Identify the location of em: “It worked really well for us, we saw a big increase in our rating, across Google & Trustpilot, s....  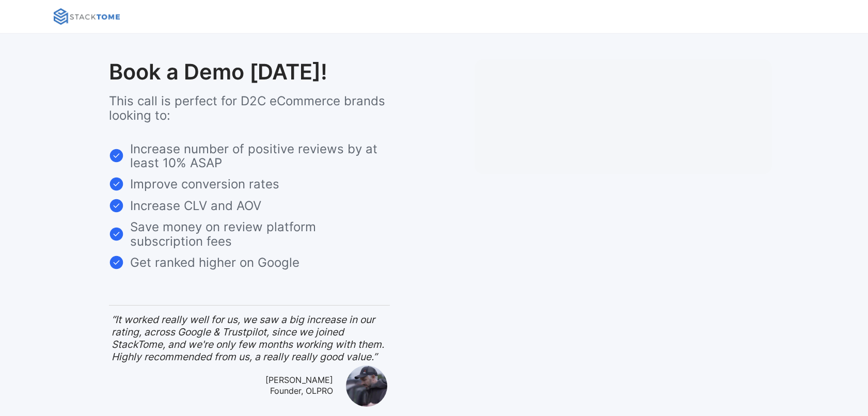
(248, 338).